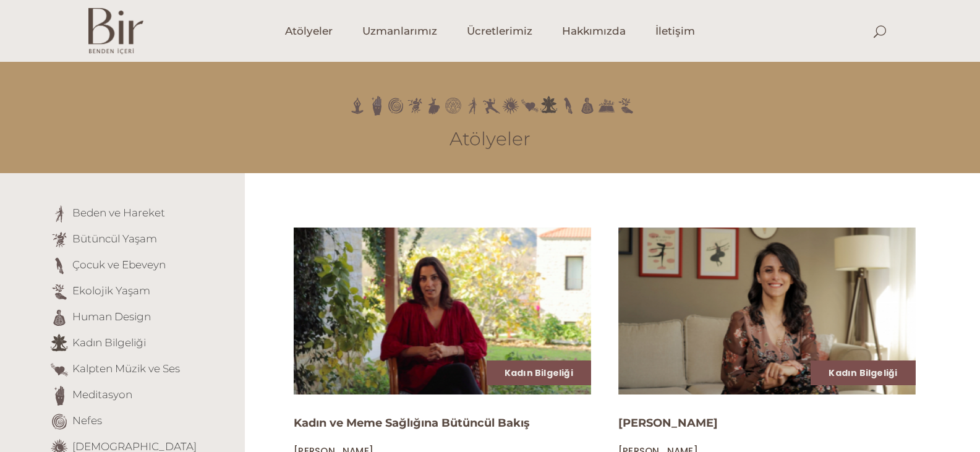 The width and height of the screenshot is (980, 452). Describe the element at coordinates (126, 369) in the screenshot. I see `a: Kalpten Müzik ve Ses` at that location.